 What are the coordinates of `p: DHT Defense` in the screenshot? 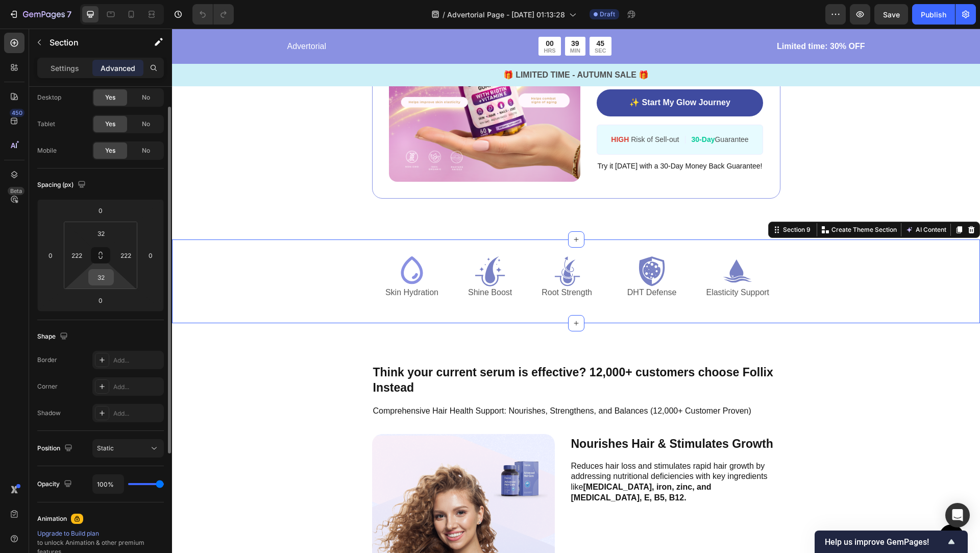 It's located at (480, 264).